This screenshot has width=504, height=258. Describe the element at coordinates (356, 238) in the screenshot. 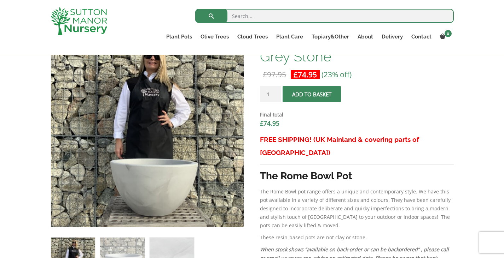

I see `p: These resin-based pots are not clay or stone.` at that location.